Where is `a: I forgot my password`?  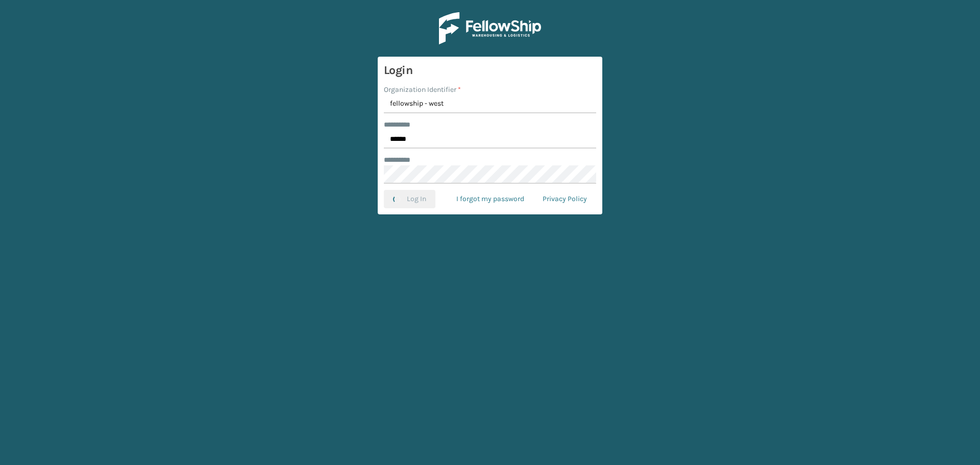 a: I forgot my password is located at coordinates (490, 199).